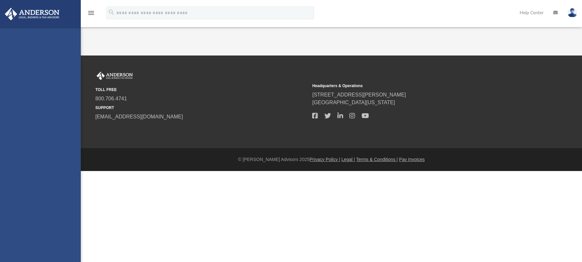  What do you see at coordinates (376, 160) in the screenshot?
I see `a: Terms & Conditions |` at bounding box center [376, 160].